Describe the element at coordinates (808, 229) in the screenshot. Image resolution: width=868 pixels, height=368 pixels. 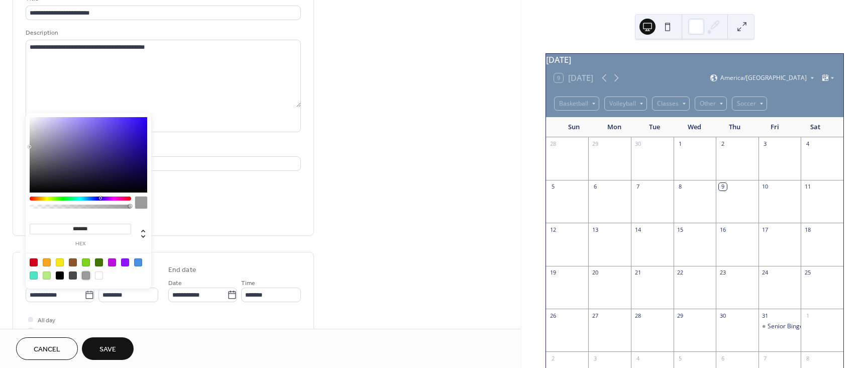
I see `div: 18` at that location.